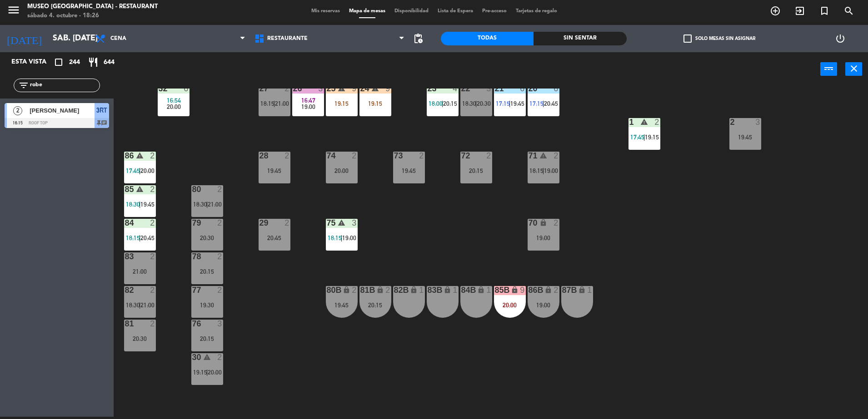  I want to click on span: 17:15, so click(536, 104).